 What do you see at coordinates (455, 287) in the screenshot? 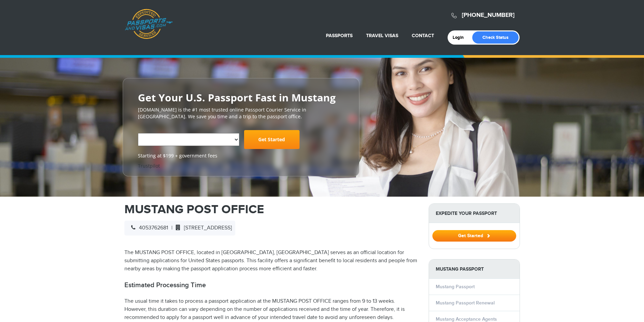
I see `a: Mustang Passport` at bounding box center [455, 287].